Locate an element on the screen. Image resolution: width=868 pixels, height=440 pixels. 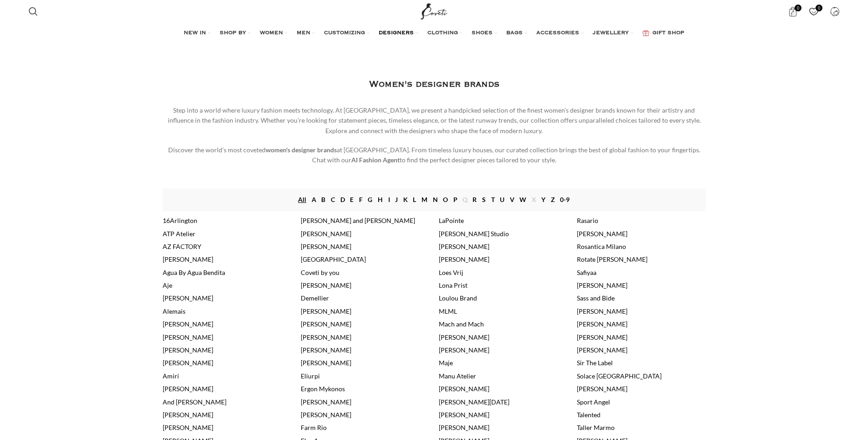
span: WOMEN is located at coordinates (271, 33).